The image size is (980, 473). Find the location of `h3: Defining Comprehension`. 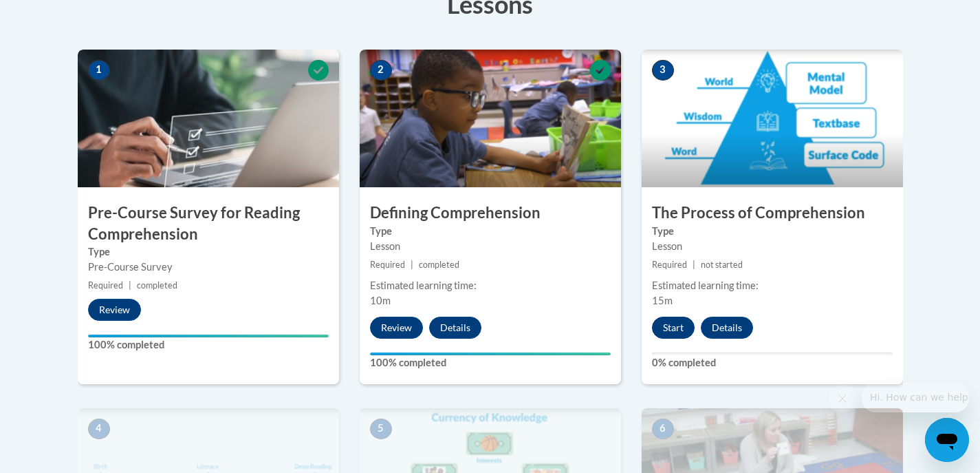

h3: Defining Comprehension is located at coordinates (490, 213).